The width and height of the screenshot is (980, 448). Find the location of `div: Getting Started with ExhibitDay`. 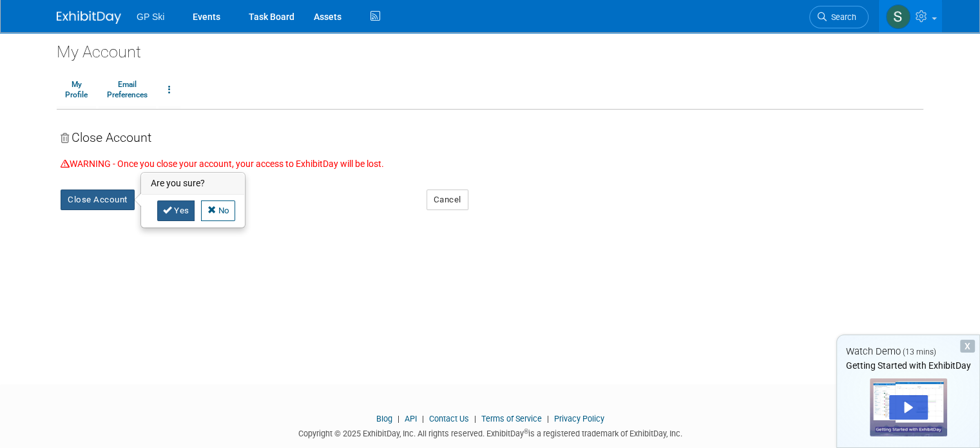

div: Getting Started with ExhibitDay is located at coordinates (908, 366).